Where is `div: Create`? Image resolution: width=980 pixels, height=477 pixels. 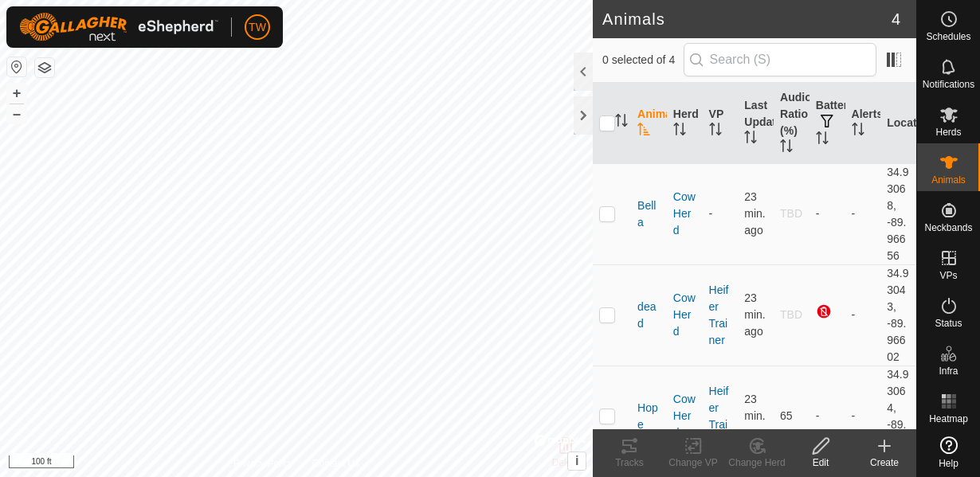
div: Create is located at coordinates (884, 463).